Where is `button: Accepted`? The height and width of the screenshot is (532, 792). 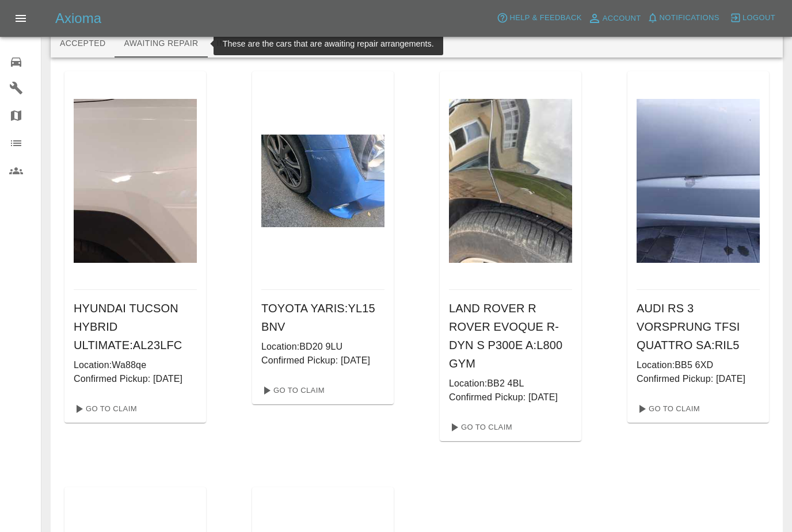
button: Accepted is located at coordinates (82, 44).